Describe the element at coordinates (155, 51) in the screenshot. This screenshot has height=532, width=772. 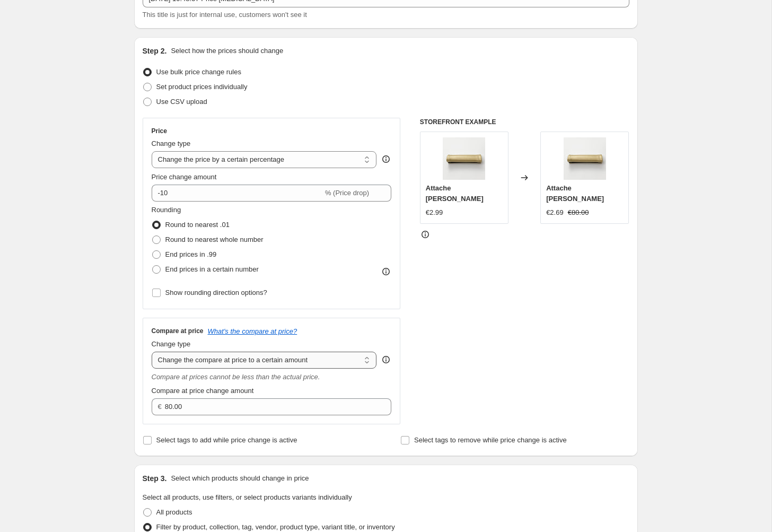
I see `h2: Step 2.` at that location.